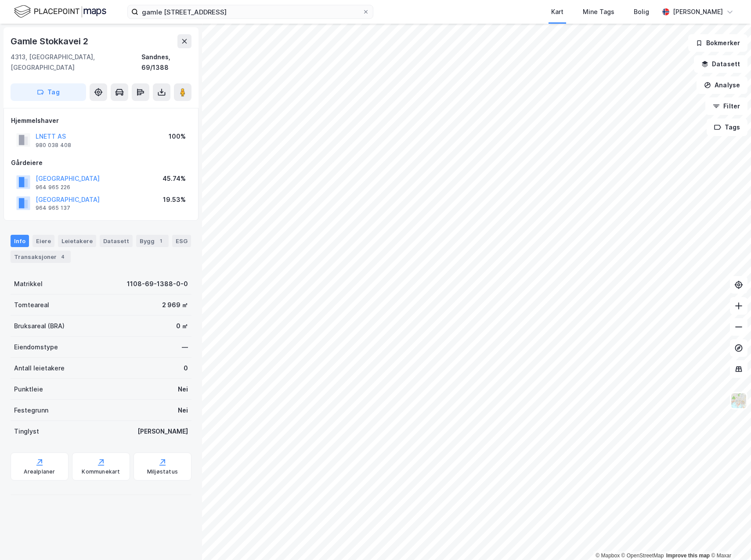 This screenshot has height=560, width=751. What do you see at coordinates (26, 431) in the screenshot?
I see `div: Tinglyst` at bounding box center [26, 431].